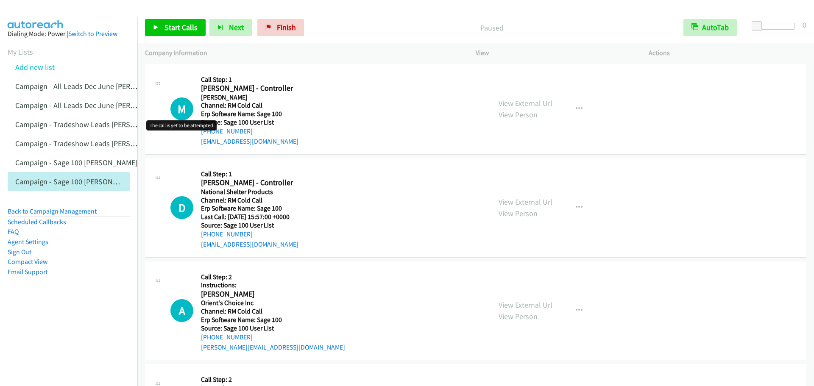 The image size is (814, 386). I want to click on span: Finish, so click(286, 27).